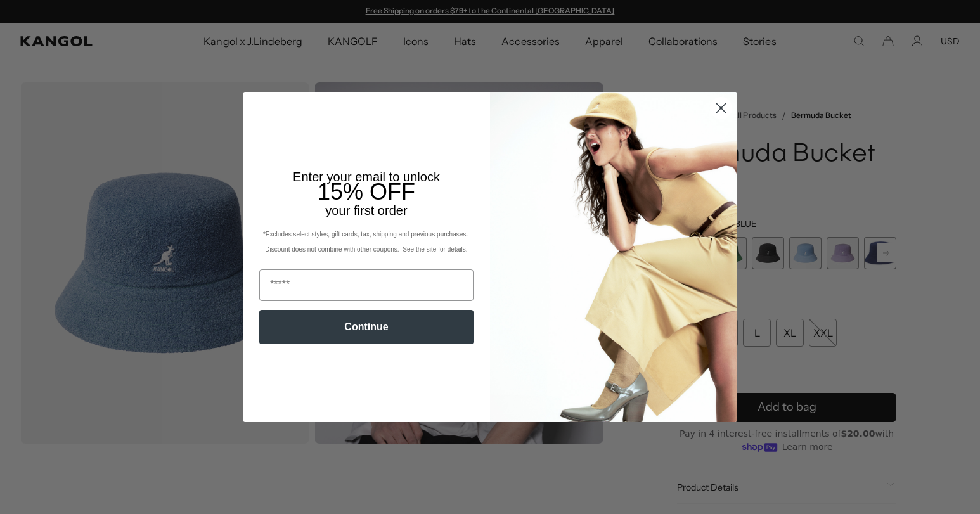  What do you see at coordinates (366, 286) in the screenshot?
I see `input: Email` at bounding box center [366, 286].